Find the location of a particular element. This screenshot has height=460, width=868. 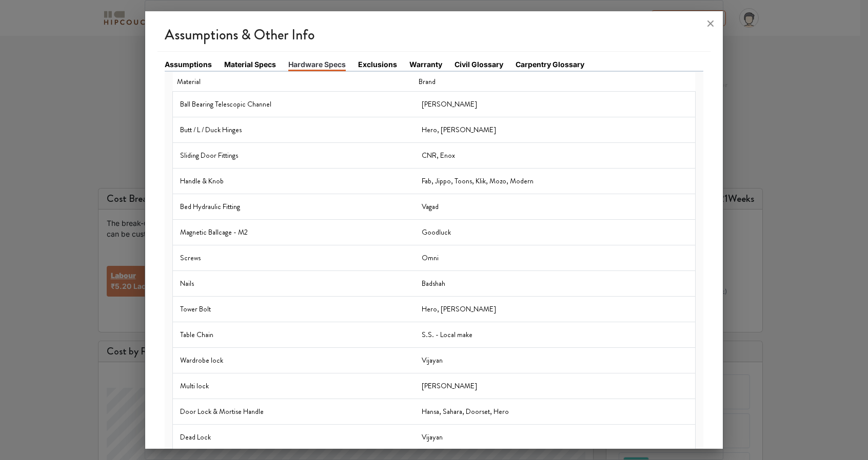

td: Hansa, Sahara, Doorset, Hero is located at coordinates (555, 412).